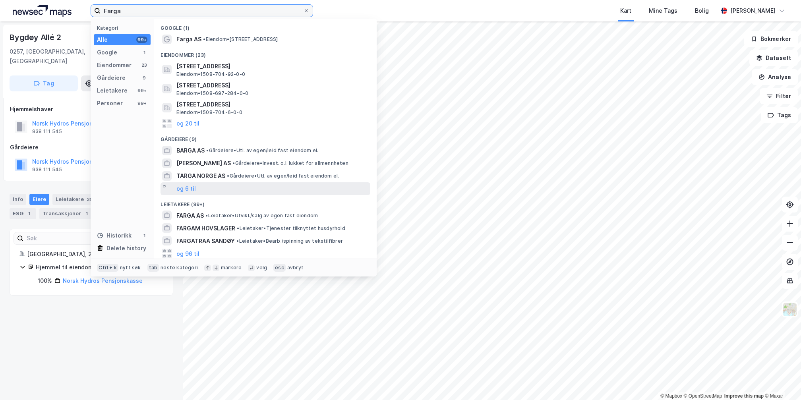 The image size is (801, 400). What do you see at coordinates (781, 381) in the screenshot?
I see `div: Kontrollprogram for chat` at bounding box center [781, 381].